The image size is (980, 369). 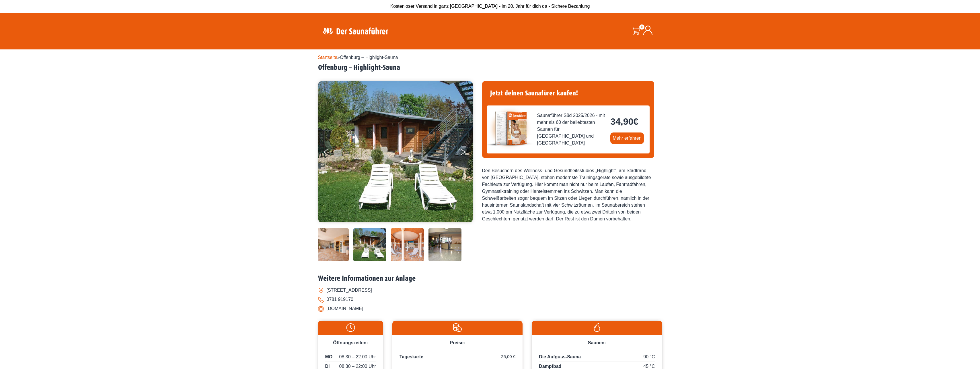 What do you see at coordinates (331, 153) in the screenshot?
I see `button: Previous` at bounding box center [331, 153].